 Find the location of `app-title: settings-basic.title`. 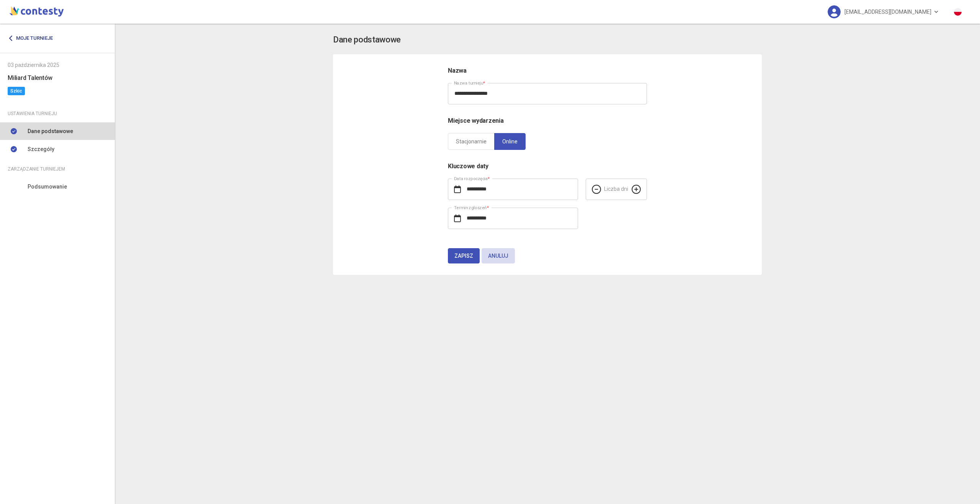

app-title: settings-basic.title is located at coordinates (548, 40).